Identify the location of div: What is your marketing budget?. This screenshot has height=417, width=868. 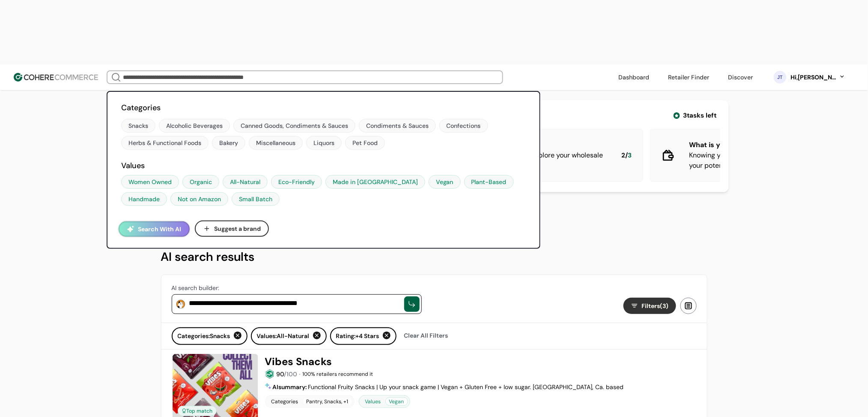
(774, 145).